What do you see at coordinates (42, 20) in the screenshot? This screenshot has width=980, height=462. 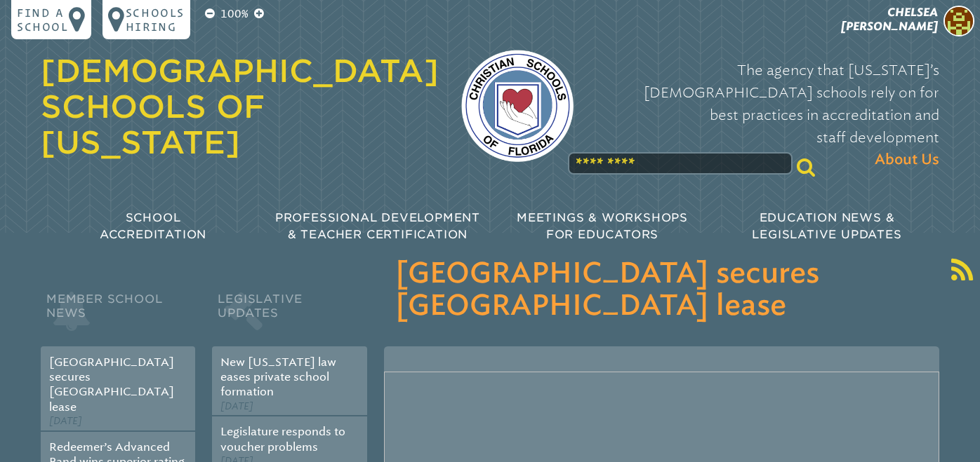 I see `p: Find a school` at bounding box center [42, 20].